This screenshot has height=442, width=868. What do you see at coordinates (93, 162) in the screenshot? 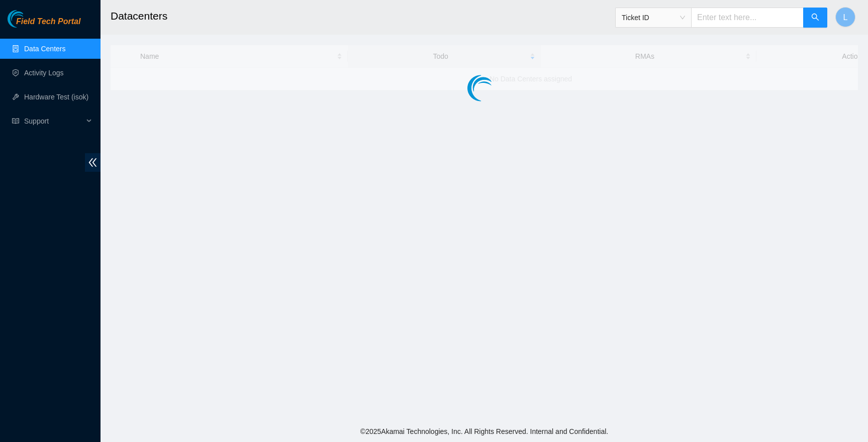
I see `span: double-left` at bounding box center [93, 162].